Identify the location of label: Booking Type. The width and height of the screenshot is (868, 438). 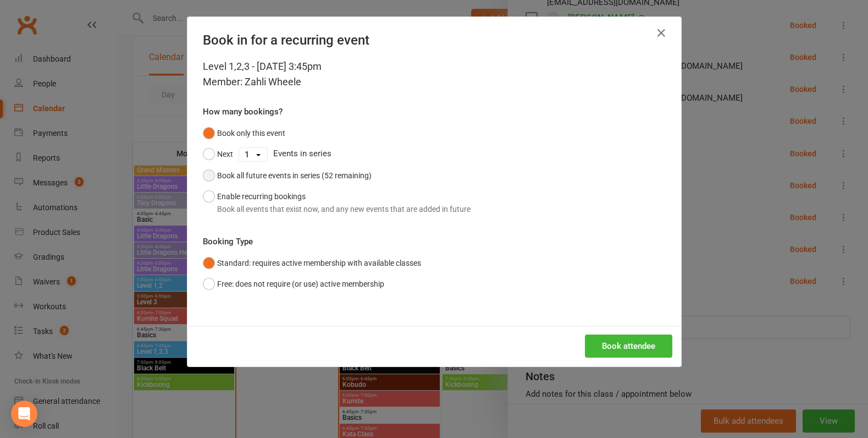
(228, 242).